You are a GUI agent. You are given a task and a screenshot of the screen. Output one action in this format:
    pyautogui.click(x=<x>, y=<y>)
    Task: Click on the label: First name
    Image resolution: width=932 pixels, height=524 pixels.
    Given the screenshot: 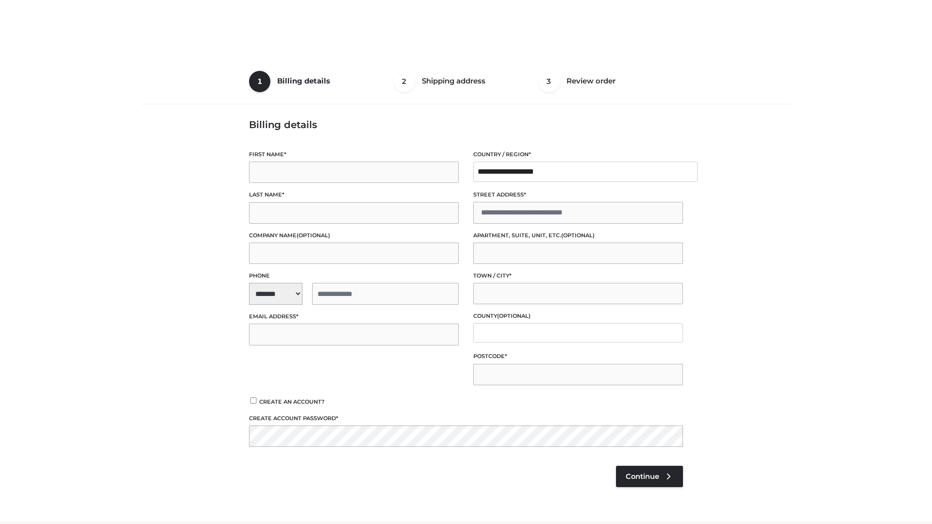 What is the action you would take?
    pyautogui.click(x=354, y=154)
    